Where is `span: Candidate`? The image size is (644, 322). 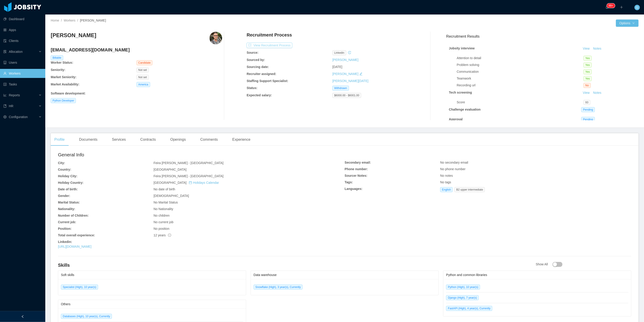
span: Candidate is located at coordinates (145, 63).